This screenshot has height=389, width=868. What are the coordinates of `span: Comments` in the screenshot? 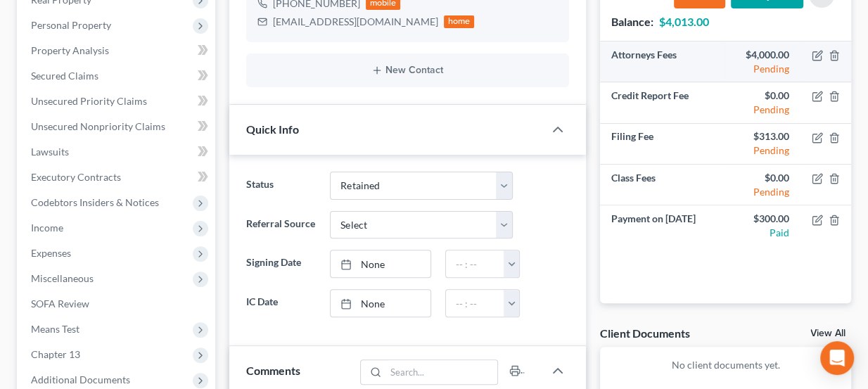 It's located at (273, 370).